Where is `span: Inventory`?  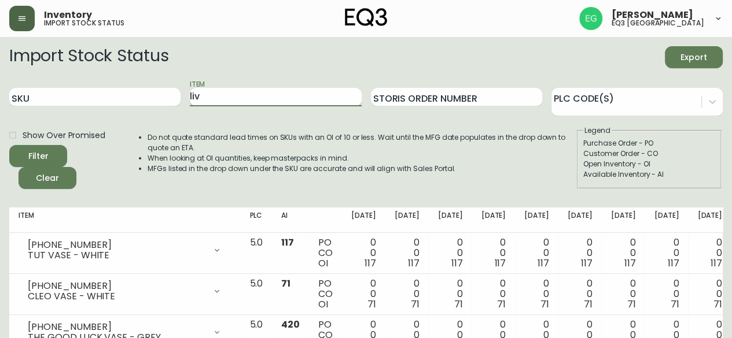
span: Inventory is located at coordinates (68, 15).